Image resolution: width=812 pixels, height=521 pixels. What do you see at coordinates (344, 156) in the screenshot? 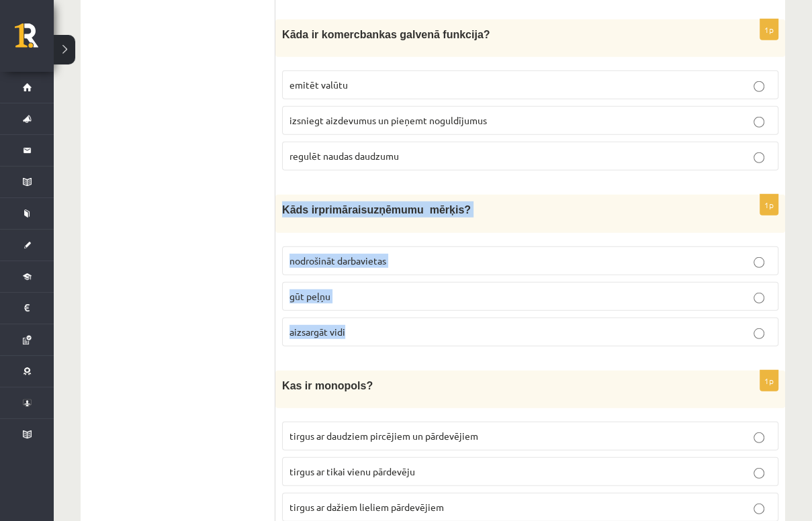
I see `span: regulēt naudas daudzumu` at bounding box center [344, 156].